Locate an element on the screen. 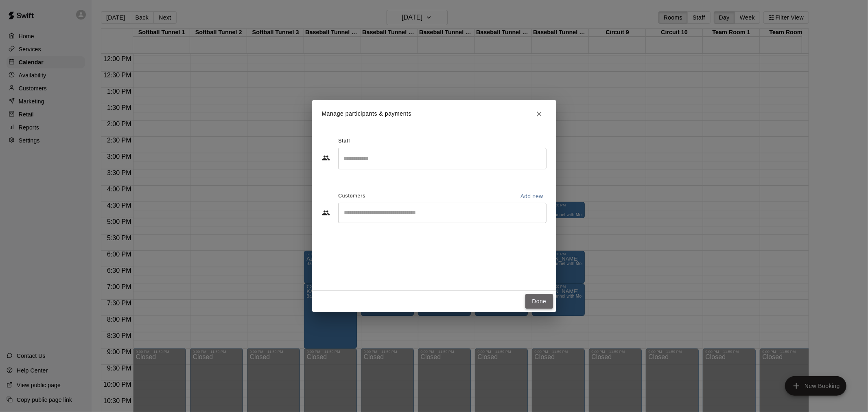 The width and height of the screenshot is (868, 412). svg: Staff is located at coordinates (326, 158).